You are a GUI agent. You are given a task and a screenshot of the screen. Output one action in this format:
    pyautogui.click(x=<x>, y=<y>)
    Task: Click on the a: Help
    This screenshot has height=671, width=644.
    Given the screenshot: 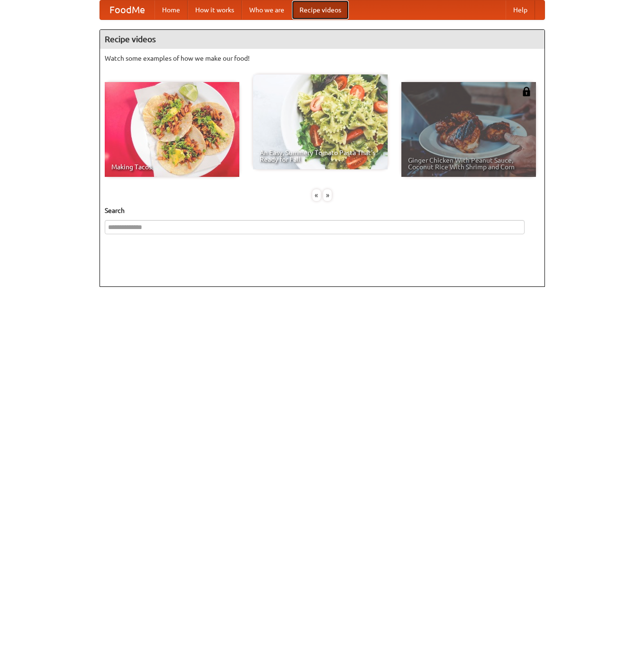 What is the action you would take?
    pyautogui.click(x=520, y=10)
    